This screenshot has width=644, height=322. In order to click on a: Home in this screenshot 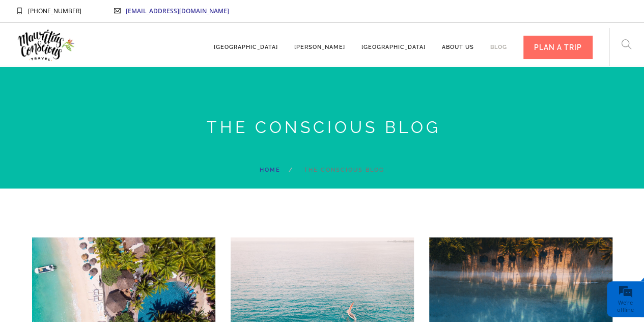, I will do `click(270, 170)`.